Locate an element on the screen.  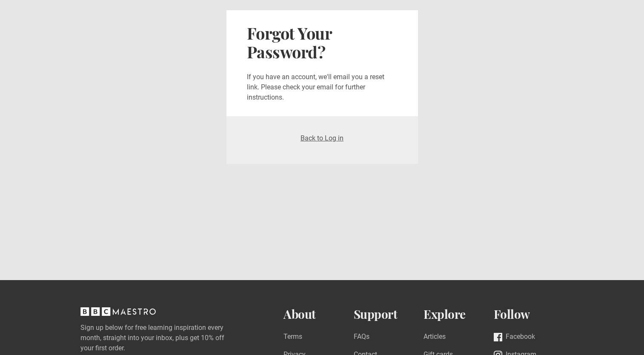
a: Back to Log in is located at coordinates (322, 138).